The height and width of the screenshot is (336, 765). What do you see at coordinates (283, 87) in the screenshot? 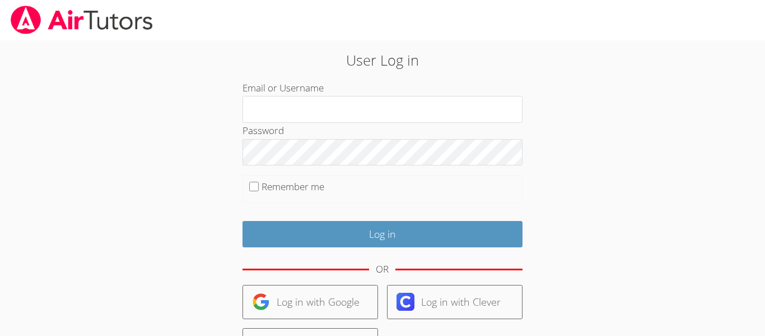
I see `label: Email or Username` at bounding box center [283, 87].